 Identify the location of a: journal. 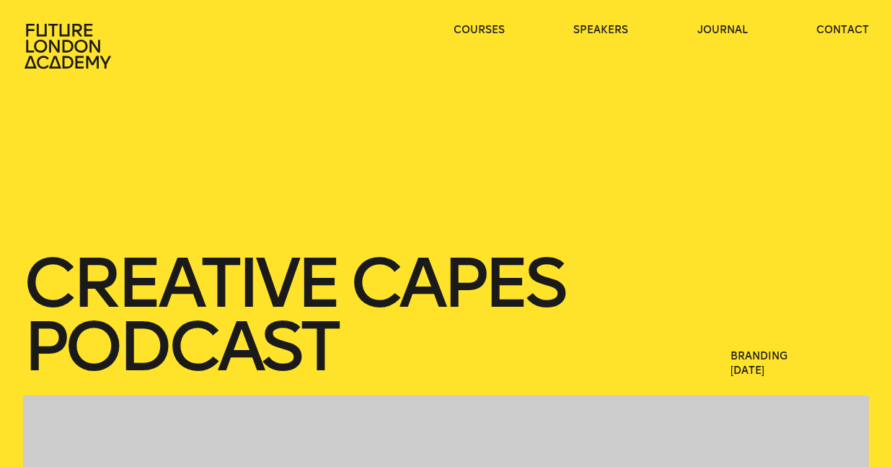
(723, 30).